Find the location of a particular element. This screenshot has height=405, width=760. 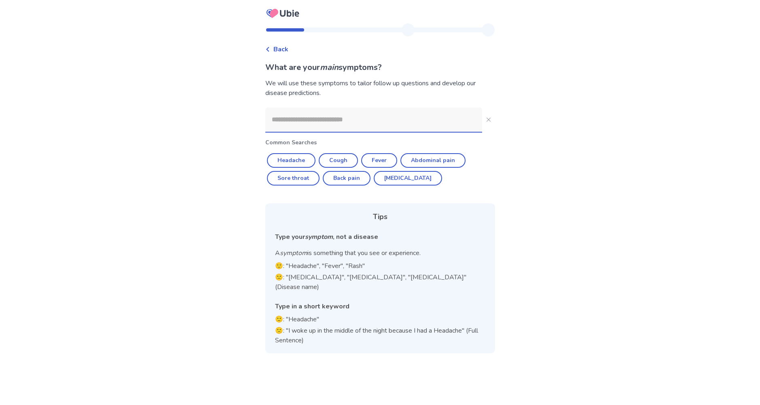

i: main is located at coordinates (329, 67).